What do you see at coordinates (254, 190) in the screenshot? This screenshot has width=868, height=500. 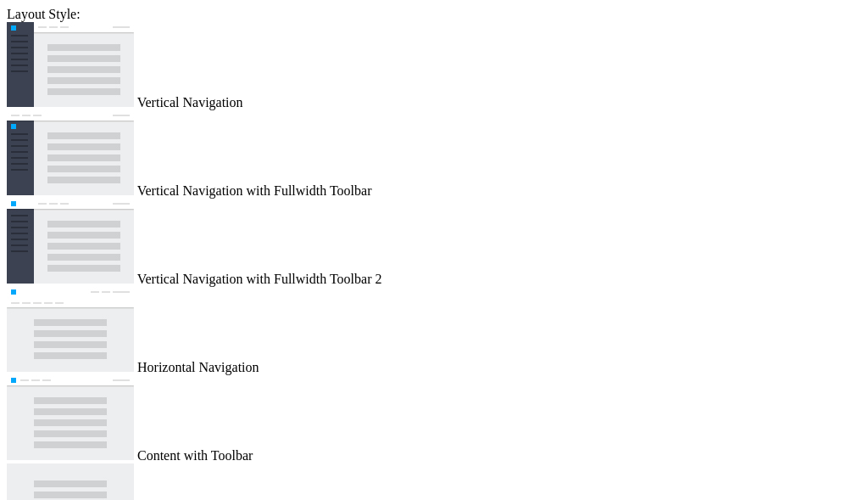 I see `span: Vertical Navigation with Fullwidth Toolbar` at bounding box center [254, 190].